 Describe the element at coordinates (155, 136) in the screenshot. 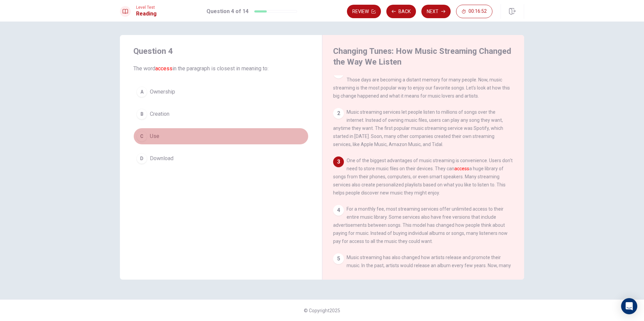

I see `span: Use` at that location.